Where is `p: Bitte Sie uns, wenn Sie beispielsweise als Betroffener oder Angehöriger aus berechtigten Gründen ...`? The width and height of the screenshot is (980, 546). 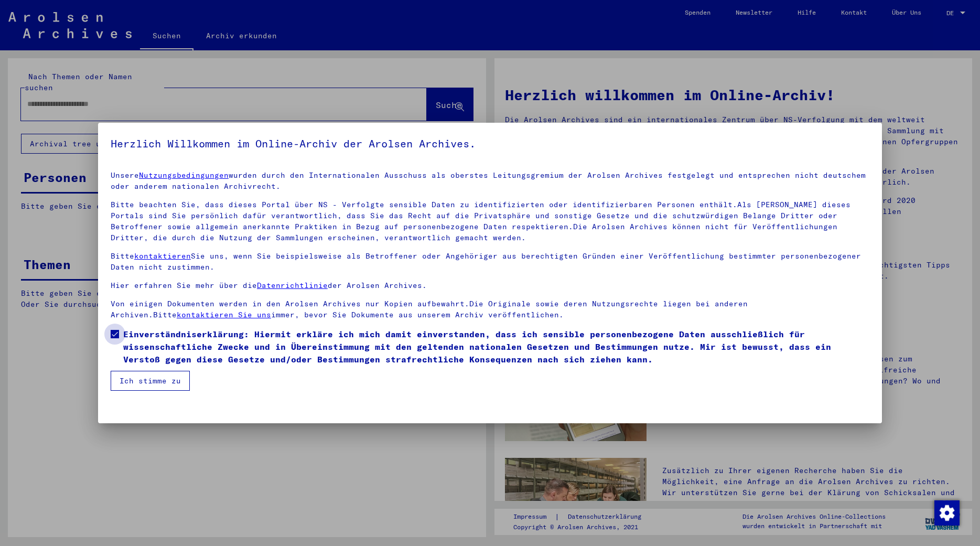
p: Bitte Sie uns, wenn Sie beispielsweise als Betroffener oder Angehöriger aus berechtigten Gründen ... is located at coordinates (490, 262).